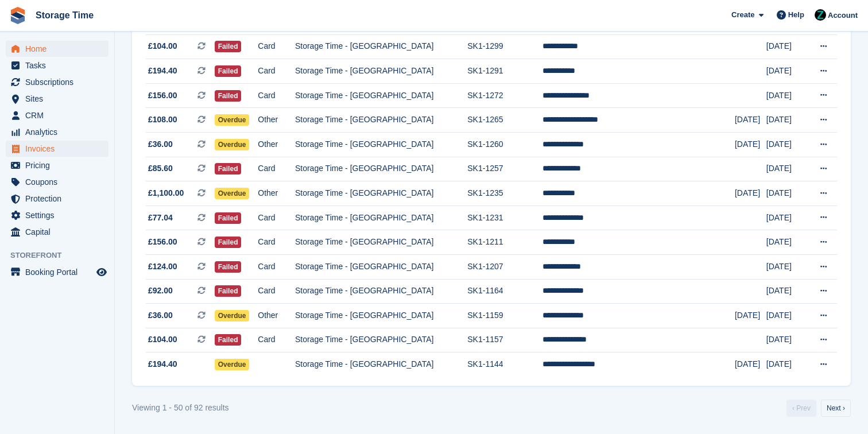  Describe the element at coordinates (504, 169) in the screenshot. I see `td: SK1-1257` at that location.